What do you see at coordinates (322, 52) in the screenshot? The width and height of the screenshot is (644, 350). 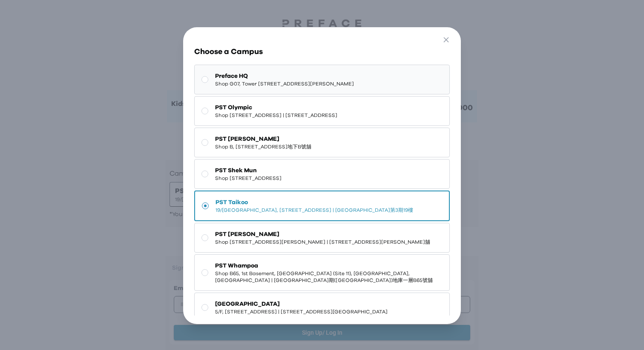 I see `h3: Choose a Campus` at bounding box center [322, 52].